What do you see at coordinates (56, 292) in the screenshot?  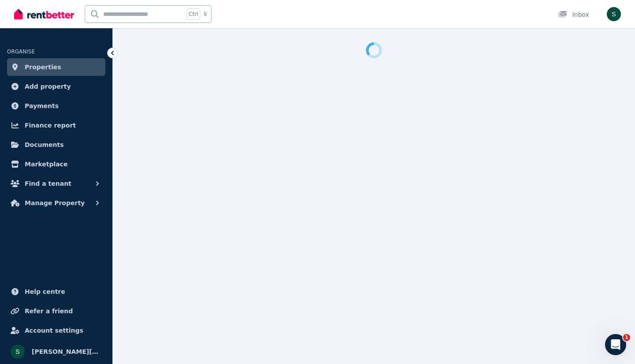 I see `a: Help centre` at bounding box center [56, 292].